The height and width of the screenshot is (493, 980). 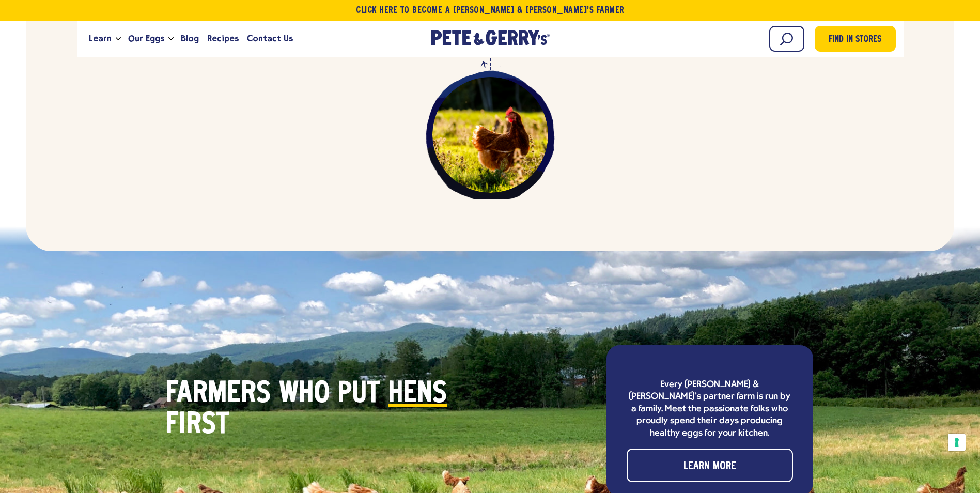 I want to click on span: hens, so click(x=418, y=395).